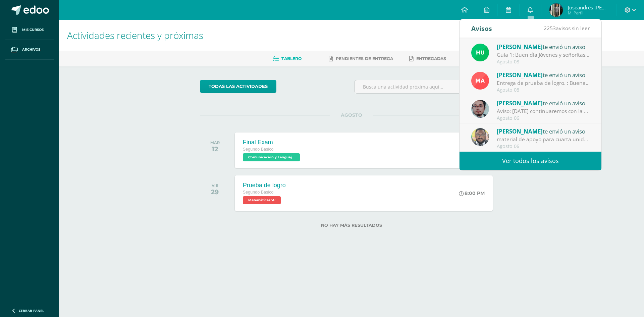 The height and width of the screenshot is (317, 644). What do you see at coordinates (480, 109) in the screenshot?
I see `img: 5fac68162d5e1b6fbd390a6ac50e103d.png` at bounding box center [480, 109].